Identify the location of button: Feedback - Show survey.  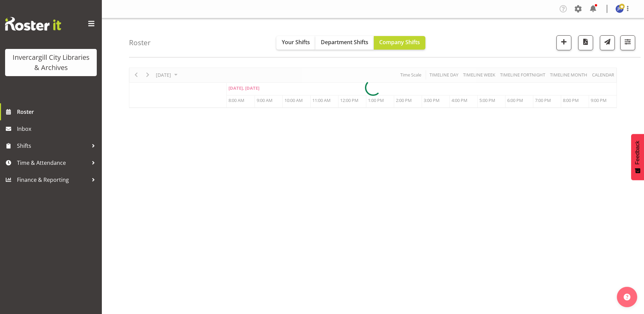
(638, 157).